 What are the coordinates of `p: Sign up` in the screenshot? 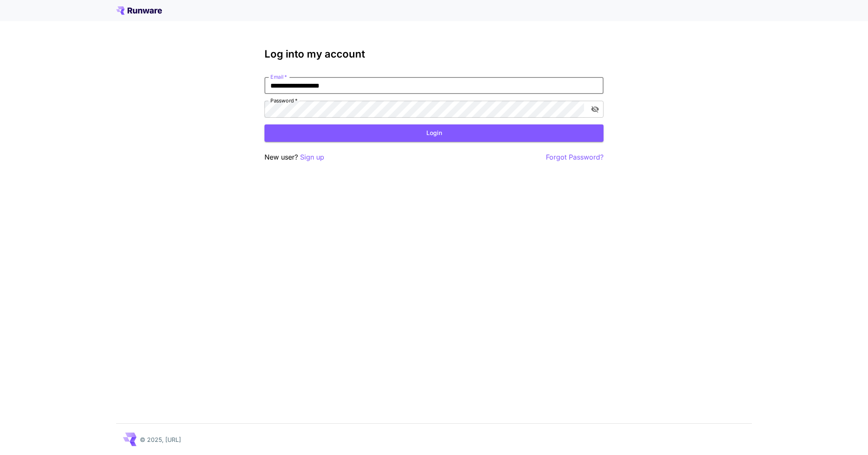 It's located at (311, 157).